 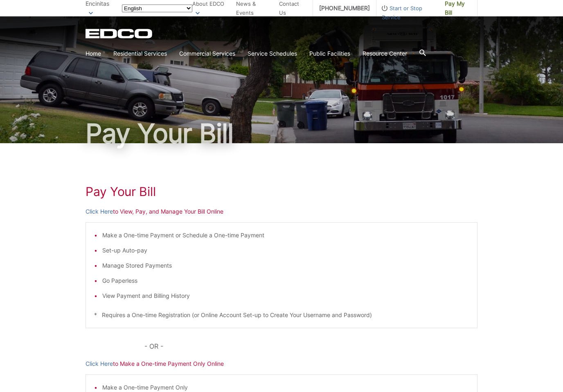 What do you see at coordinates (282, 315) in the screenshot?
I see `p: * Requires a One-time Registration (or Online Account Set-up to Create Your Username and Password)` at bounding box center [282, 315].